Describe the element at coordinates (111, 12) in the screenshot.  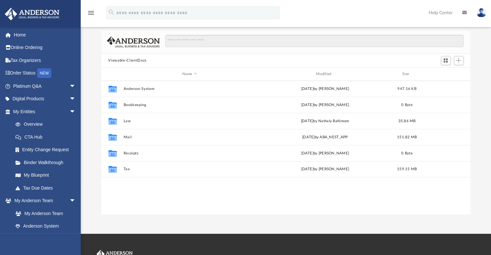
I see `i: search` at that location.